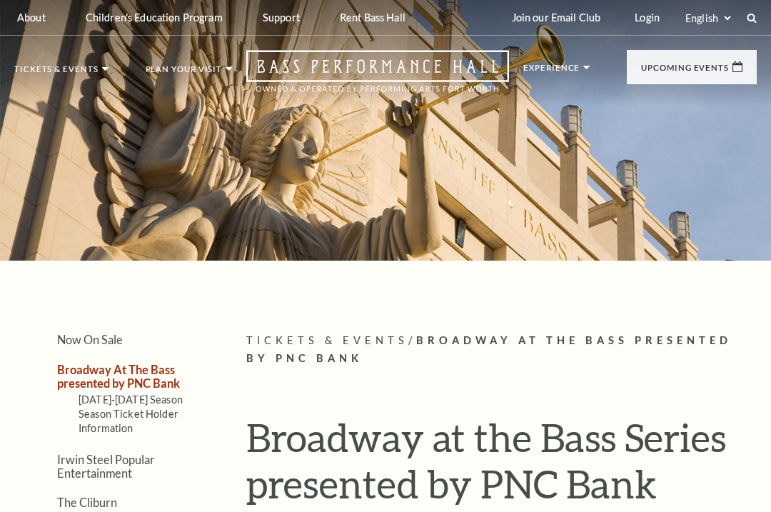  What do you see at coordinates (154, 17) in the screenshot?
I see `p: Children's Education Program` at bounding box center [154, 17].